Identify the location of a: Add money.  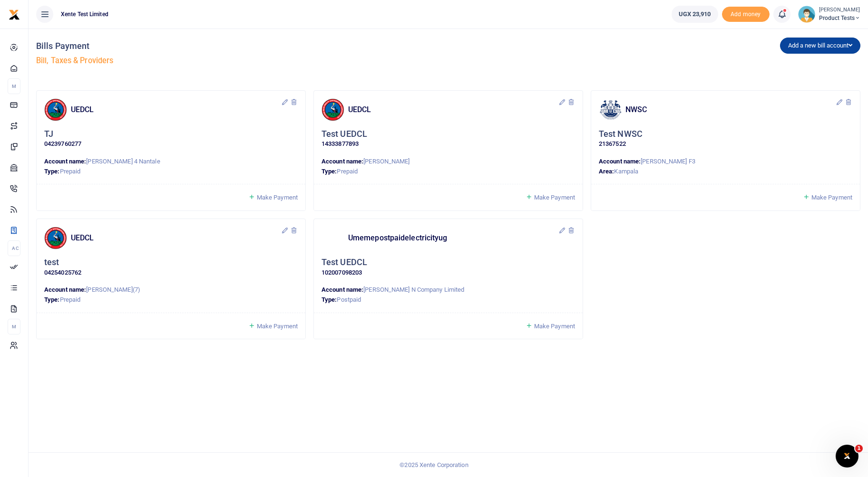
(745, 13).